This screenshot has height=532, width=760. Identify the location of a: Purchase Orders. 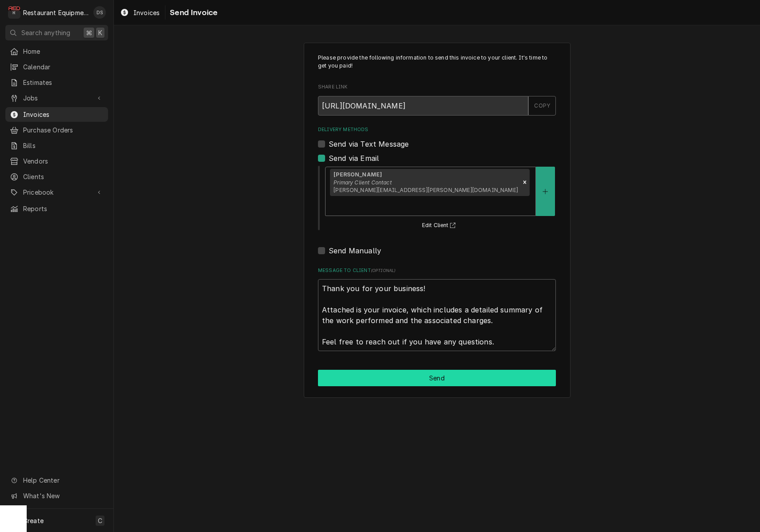
(57, 130).